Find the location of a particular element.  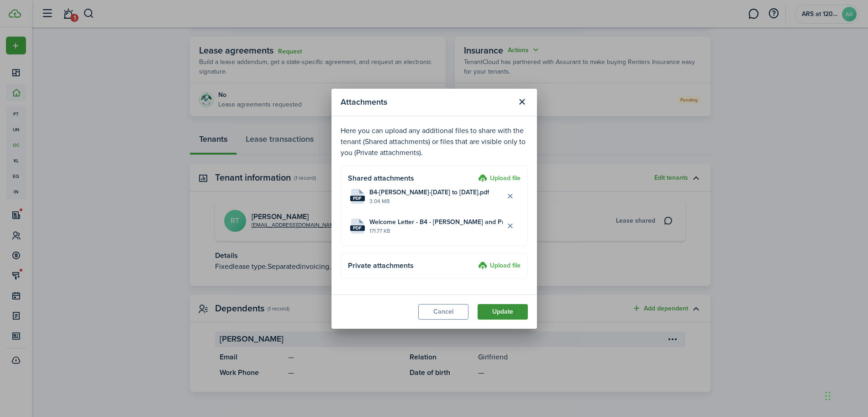

p: Here you can upload any additional files to share with the tenant (Shared attachments) or files t... is located at coordinates (434, 142).